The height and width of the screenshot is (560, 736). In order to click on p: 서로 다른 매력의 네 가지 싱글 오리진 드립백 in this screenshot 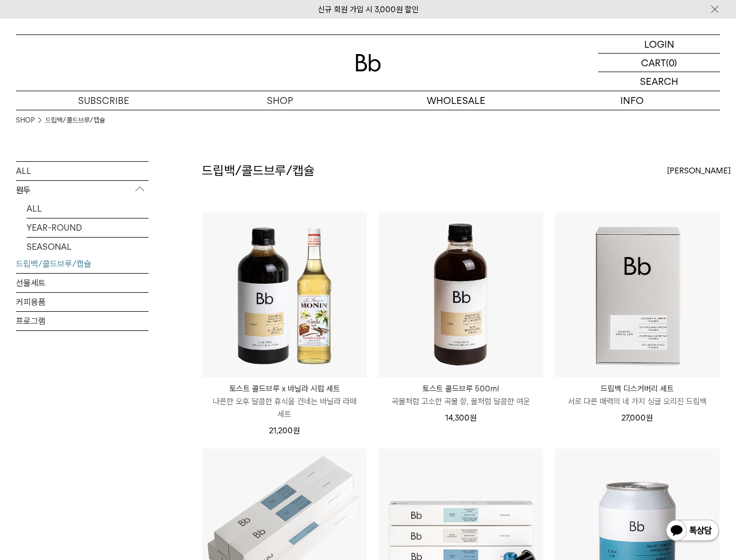, I will do `click(637, 402)`.